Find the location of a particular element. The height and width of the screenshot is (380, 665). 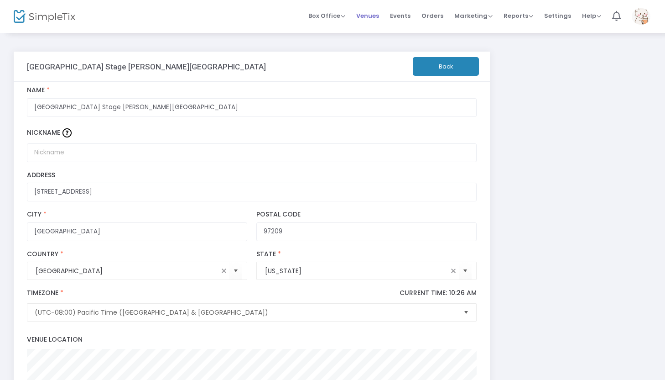

label: Postal Code is located at coordinates (367, 215).